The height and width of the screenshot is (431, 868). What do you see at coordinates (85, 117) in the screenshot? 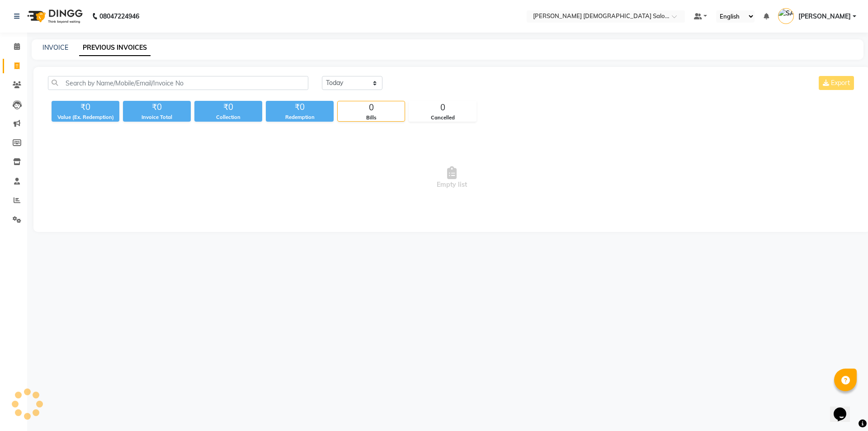
I see `div: Value (Ex. Redemption)` at bounding box center [85, 117].